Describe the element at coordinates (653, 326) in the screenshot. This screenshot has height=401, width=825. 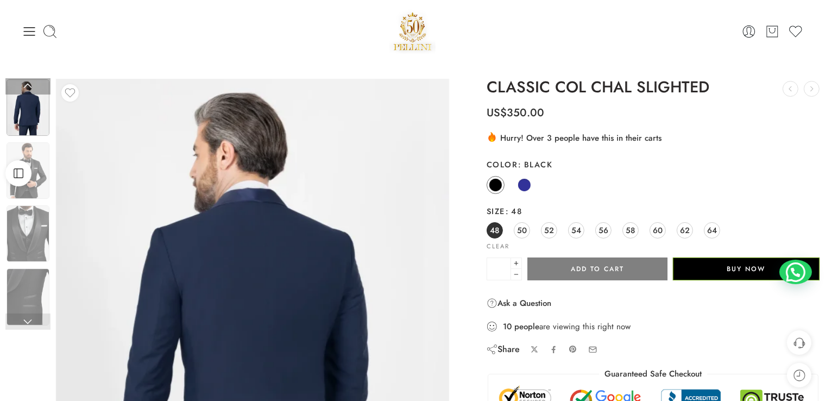
I see `div: are viewing this right now` at that location.